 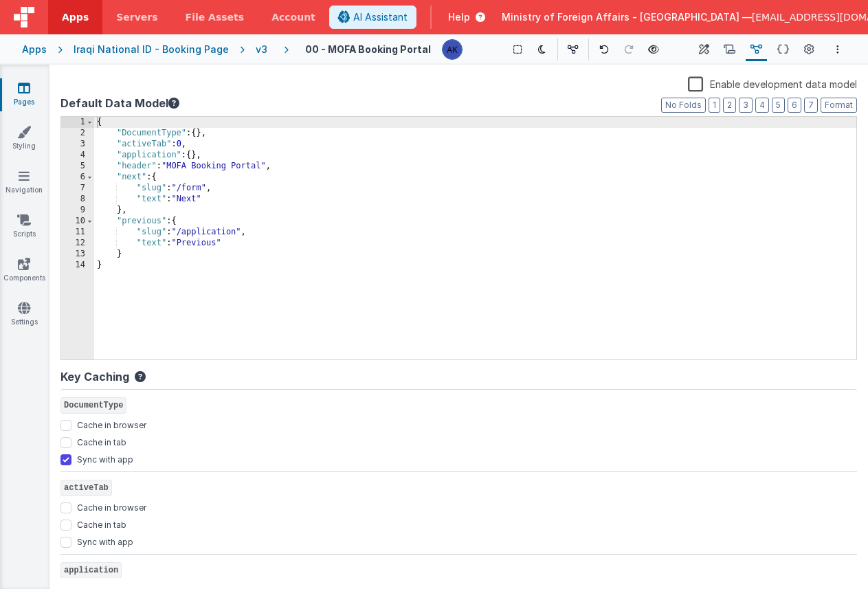 What do you see at coordinates (93, 405) in the screenshot?
I see `span: DocumentType` at bounding box center [93, 405].